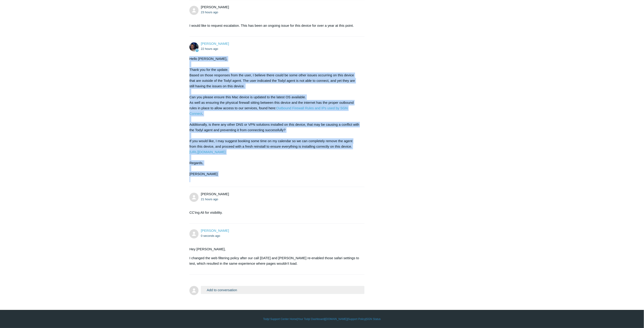  I want to click on button: Add to conversation, so click(283, 290).